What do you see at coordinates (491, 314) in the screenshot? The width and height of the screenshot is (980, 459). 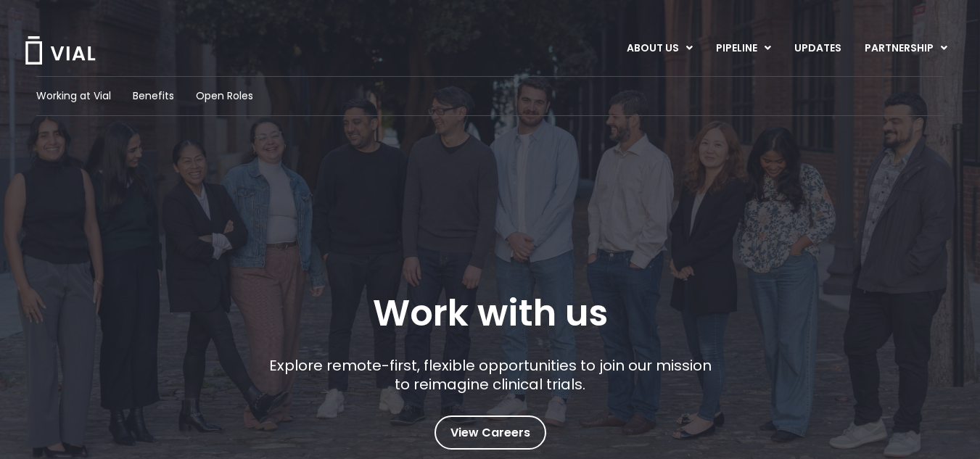 I see `h1: Work with us` at bounding box center [491, 314].